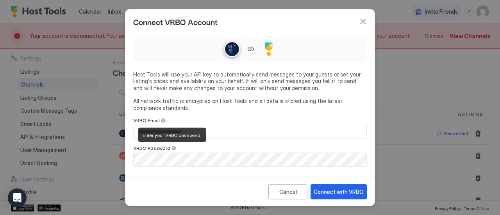 This screenshot has width=500, height=215. Describe the element at coordinates (146, 120) in the screenshot. I see `span: VRBO Email` at that location.